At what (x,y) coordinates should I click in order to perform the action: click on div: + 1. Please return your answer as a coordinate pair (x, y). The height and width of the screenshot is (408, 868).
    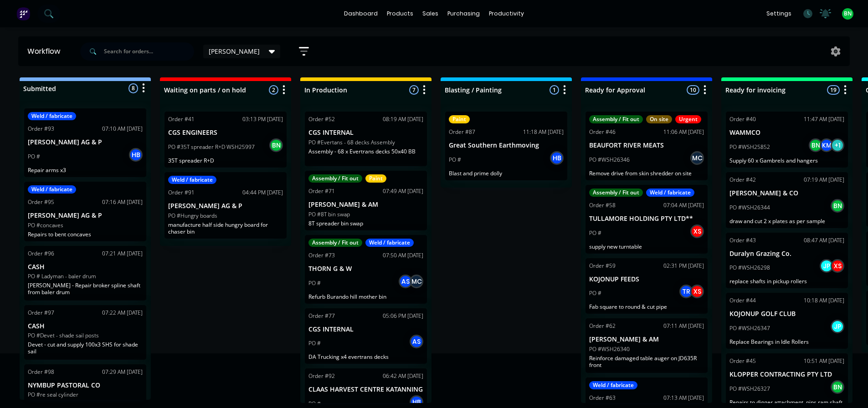
    Looking at the image, I should click on (837, 145).